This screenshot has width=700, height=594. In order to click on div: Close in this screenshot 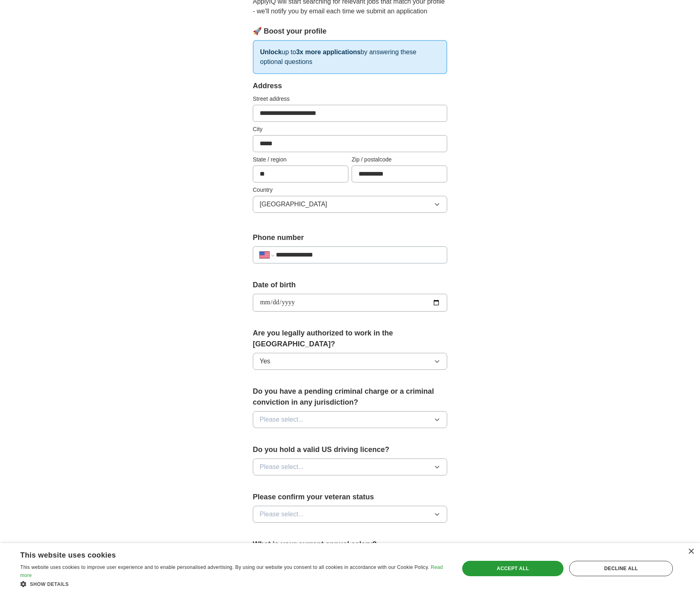, I will do `click(691, 552)`.